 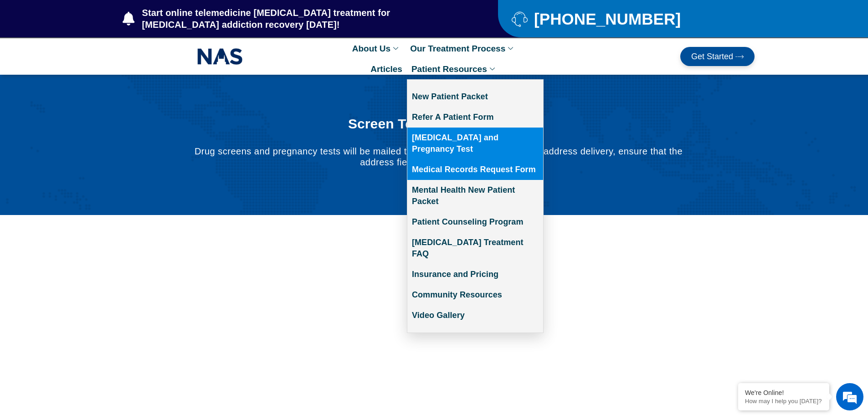 I want to click on img: NAS_email_signature-removebg-preview.png, so click(x=220, y=56).